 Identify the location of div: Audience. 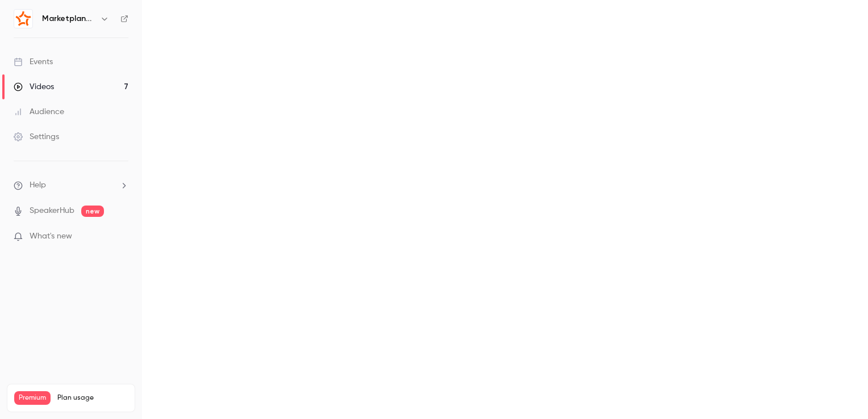
(39, 112).